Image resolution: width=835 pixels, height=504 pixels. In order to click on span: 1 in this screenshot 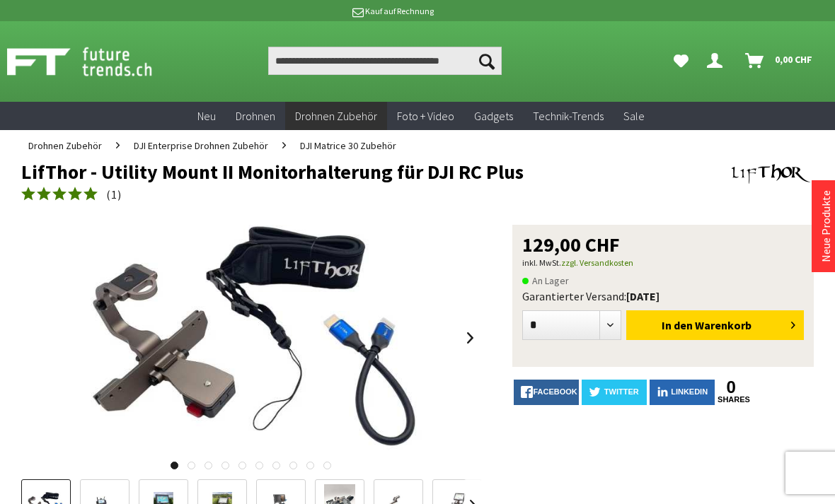, I will do `click(114, 194)`.